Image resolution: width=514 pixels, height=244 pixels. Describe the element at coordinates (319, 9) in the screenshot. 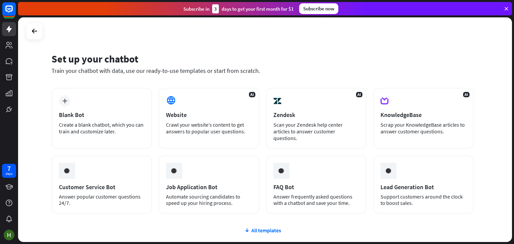

I see `div: Subscribe now` at that location.